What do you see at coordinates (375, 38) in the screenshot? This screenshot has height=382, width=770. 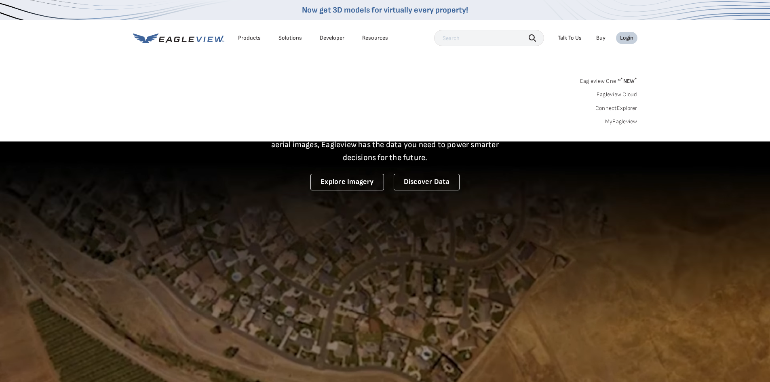 I see `div: Resources` at bounding box center [375, 38].